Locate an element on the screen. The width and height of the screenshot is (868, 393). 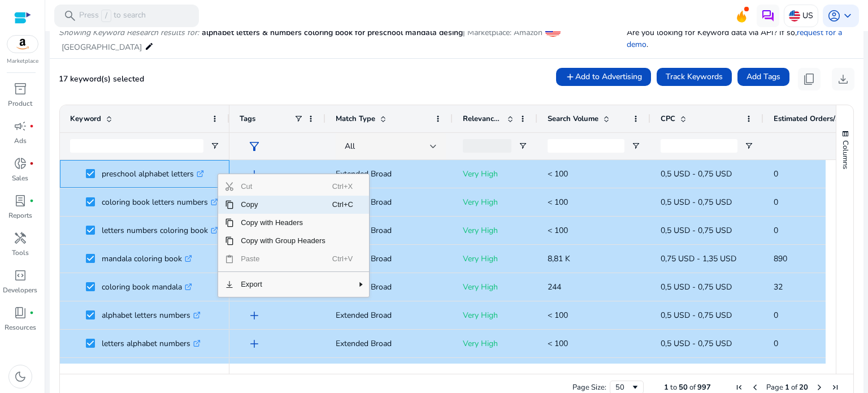
button: Add Tags is located at coordinates (763, 77).